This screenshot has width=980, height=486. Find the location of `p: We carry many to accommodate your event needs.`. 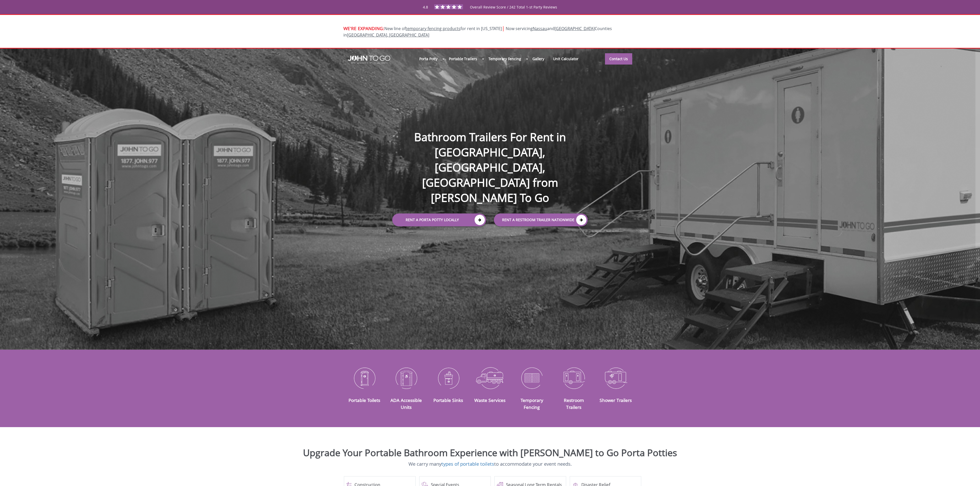

p: We carry many to accommodate your event needs. is located at coordinates (490, 464).